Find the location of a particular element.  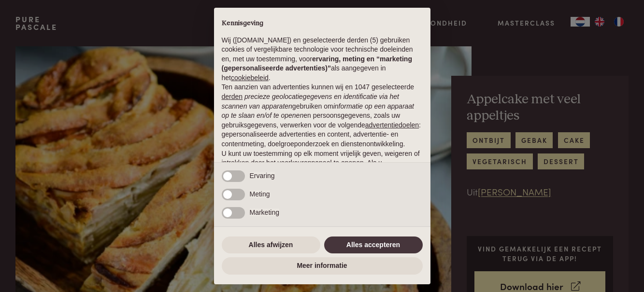

strong: ervaring, meting en “marketing (gepersonaliseerde advertenties)” is located at coordinates (317, 64).